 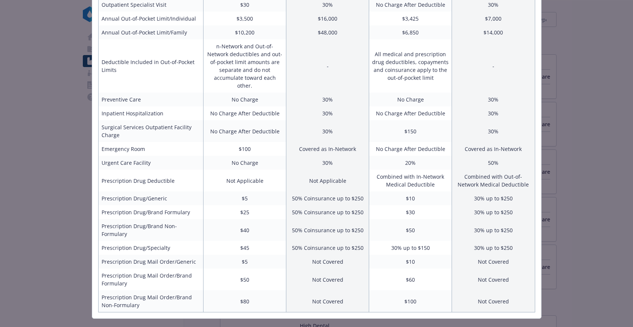 What do you see at coordinates (151, 66) in the screenshot?
I see `td: Deductible Included in Out-of-Pocket Limits` at bounding box center [151, 66].